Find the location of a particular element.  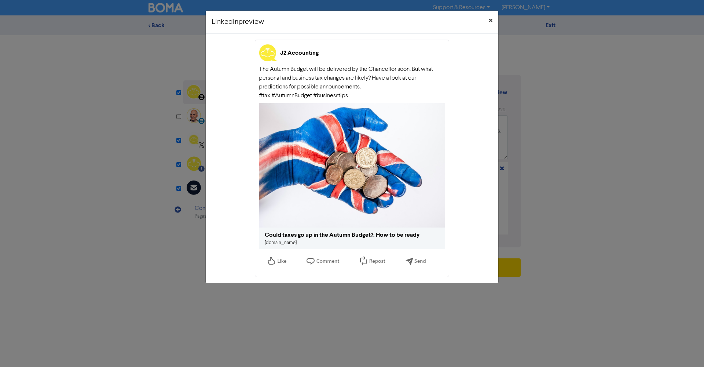

img: Like, Comment, Repost, Send is located at coordinates (347, 261).